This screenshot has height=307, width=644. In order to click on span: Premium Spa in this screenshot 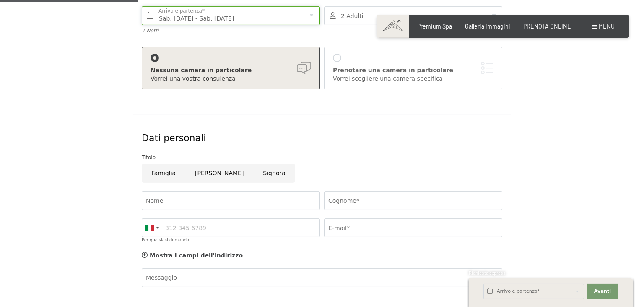, I will do `click(434, 26)`.